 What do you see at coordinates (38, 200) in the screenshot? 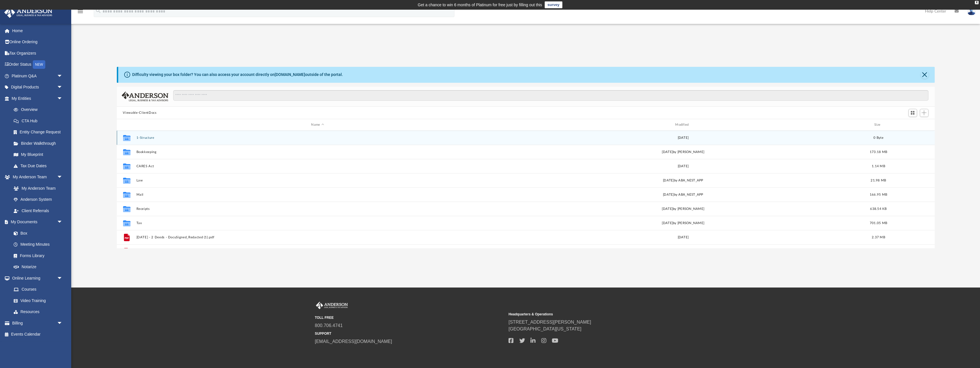
I see `a: Anderson System` at bounding box center [38, 200].